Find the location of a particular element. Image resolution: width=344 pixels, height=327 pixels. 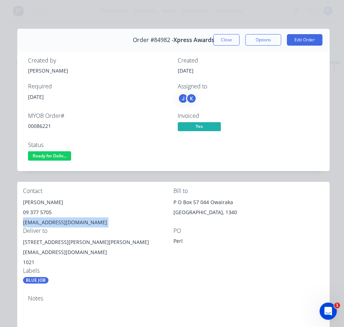

div: Perl is located at coordinates (218, 242).